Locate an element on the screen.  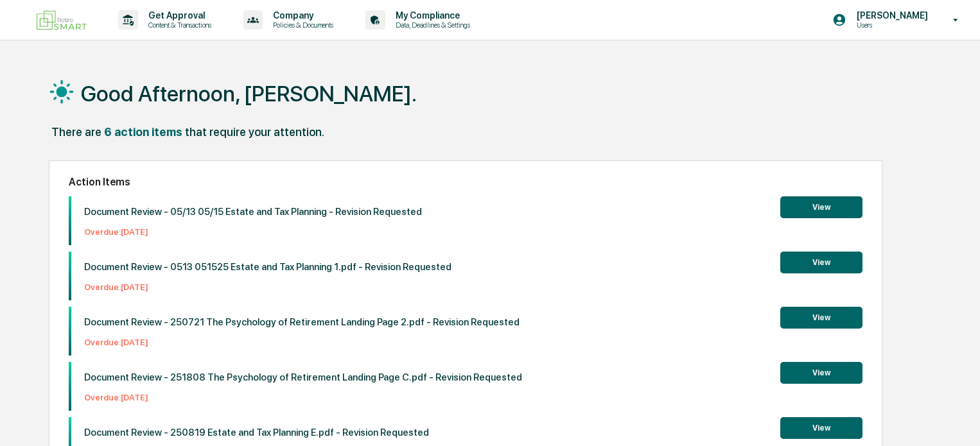
p: Content & Transactions is located at coordinates (178, 25).